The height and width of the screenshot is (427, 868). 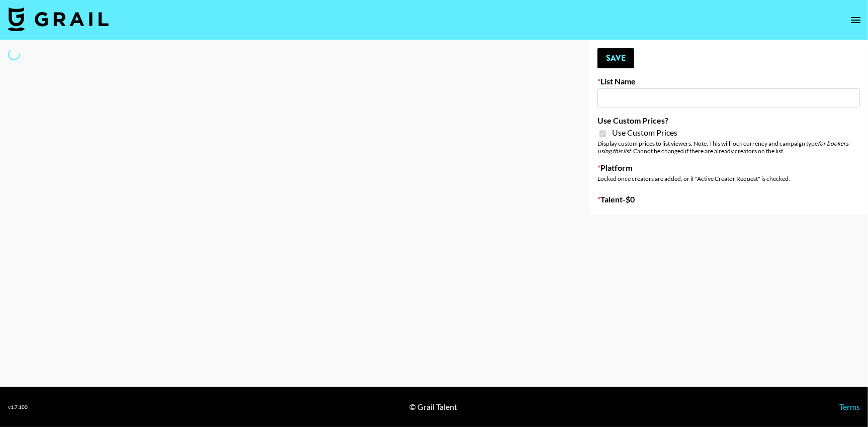 What do you see at coordinates (723, 147) in the screenshot?
I see `em: for bookers using this list` at bounding box center [723, 147].